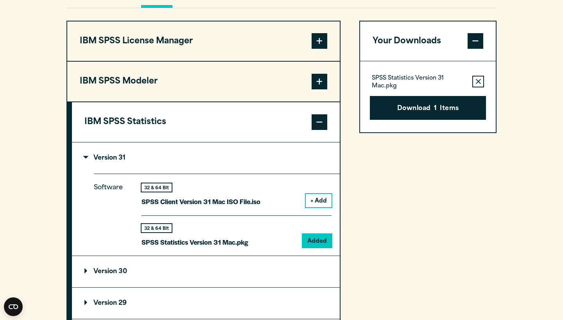 This screenshot has width=563, height=320. I want to click on p: Version 30, so click(106, 272).